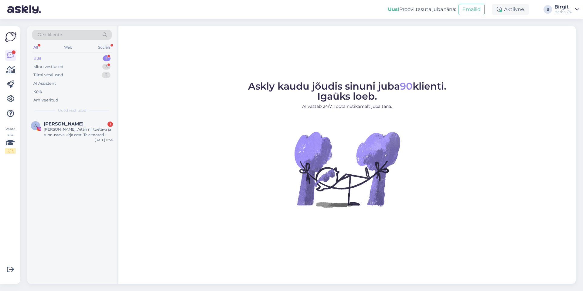 The width and height of the screenshot is (583, 291). What do you see at coordinates (38, 92) in the screenshot?
I see `div: Kõik` at bounding box center [38, 92].